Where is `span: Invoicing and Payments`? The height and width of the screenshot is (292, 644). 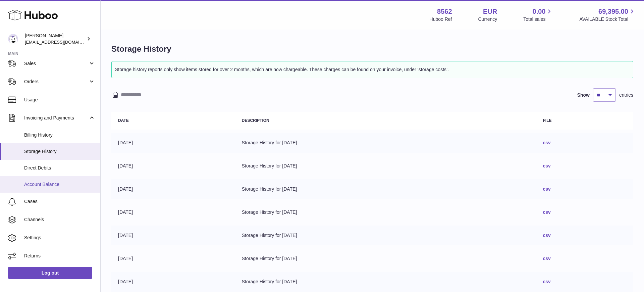
span: Invoicing and Payments is located at coordinates (56, 118).